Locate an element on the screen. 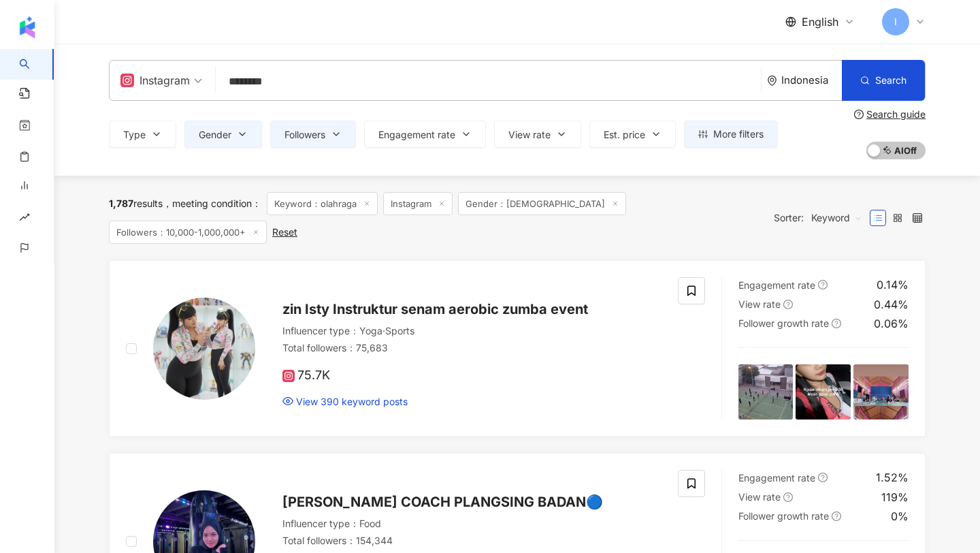 The width and height of the screenshot is (980, 553). div: 0% is located at coordinates (900, 516).